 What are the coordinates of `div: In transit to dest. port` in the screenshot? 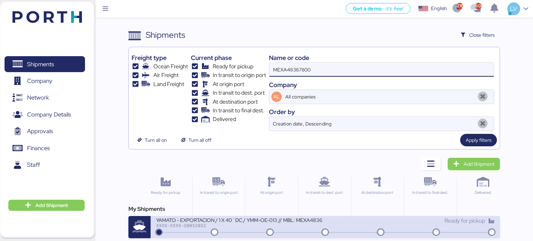 It's located at (324, 192).